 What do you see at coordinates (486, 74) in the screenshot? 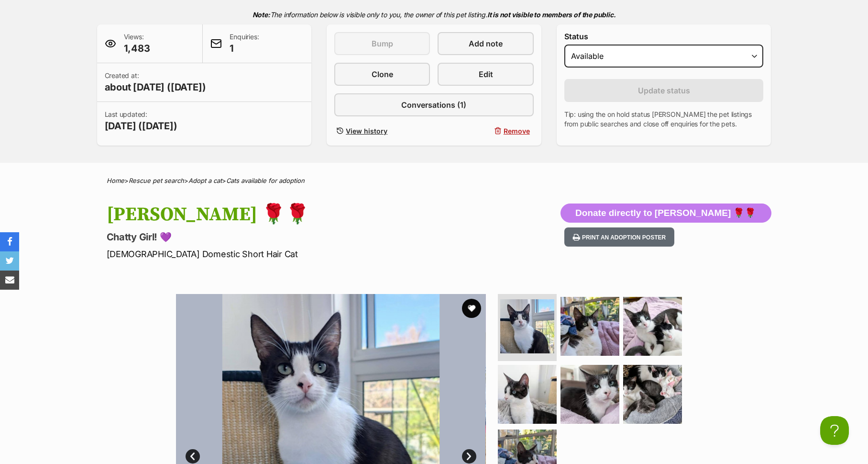
I see `a: Edit` at bounding box center [486, 74].